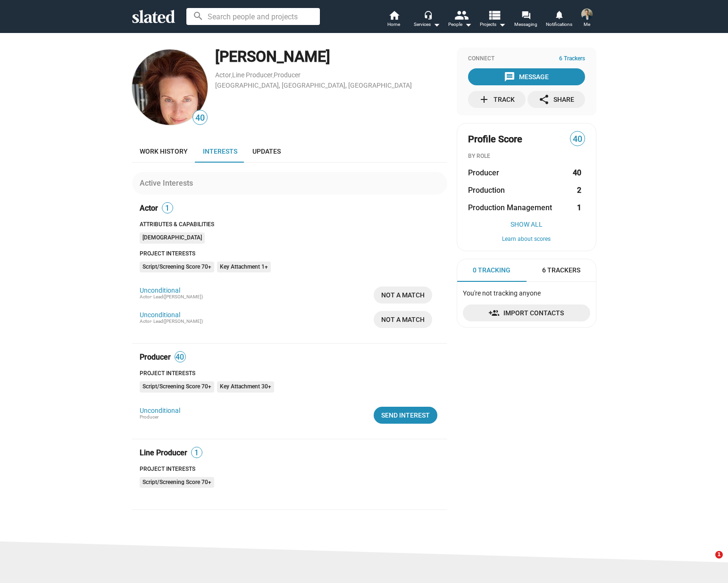 The width and height of the screenshot is (728, 583). What do you see at coordinates (559, 19) in the screenshot?
I see `a: Notifications` at bounding box center [559, 19].